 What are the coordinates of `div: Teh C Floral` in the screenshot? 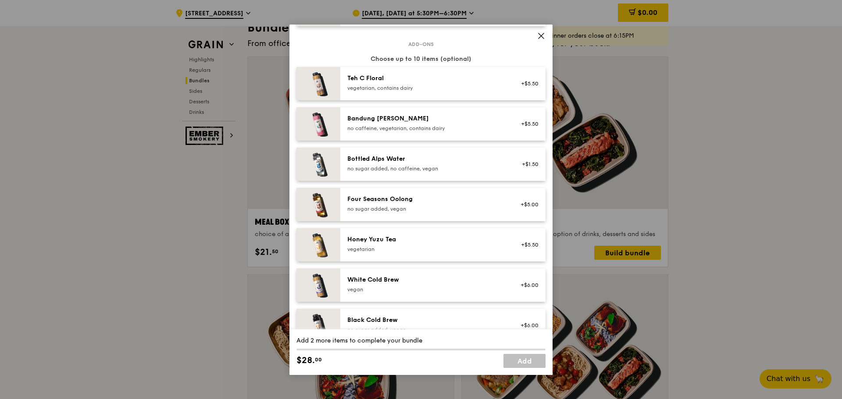 It's located at (426, 78).